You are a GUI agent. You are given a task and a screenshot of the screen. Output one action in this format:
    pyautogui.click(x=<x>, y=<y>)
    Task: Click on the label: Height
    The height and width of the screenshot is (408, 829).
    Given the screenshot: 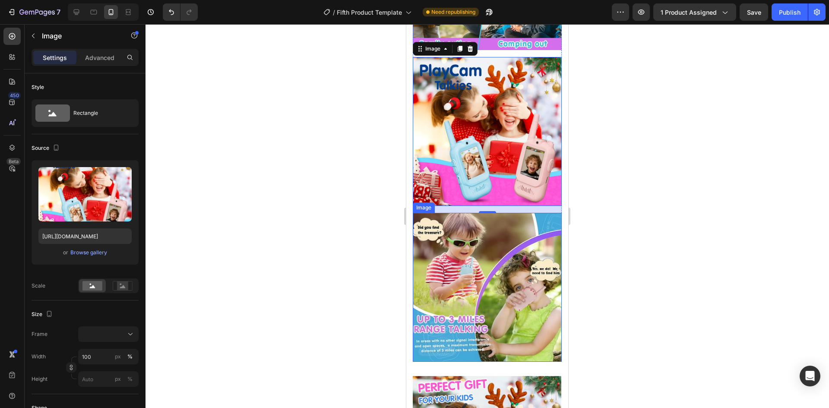 What is the action you would take?
    pyautogui.click(x=39, y=379)
    